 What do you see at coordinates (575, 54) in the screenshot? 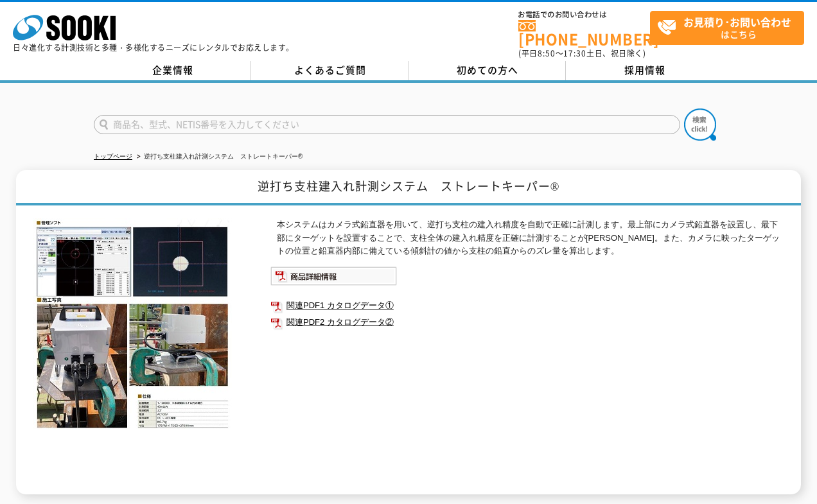
I see `span: 17:30` at bounding box center [575, 54].